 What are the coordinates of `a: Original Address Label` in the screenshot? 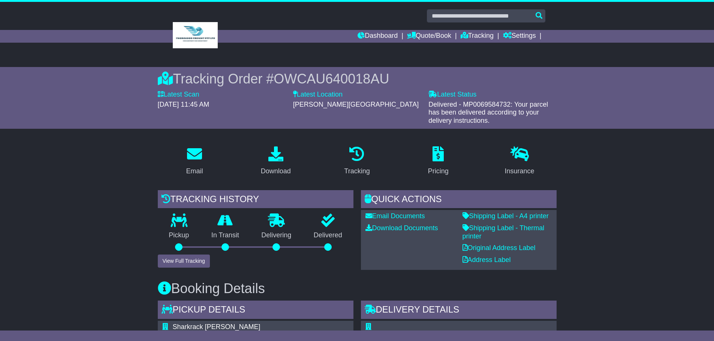 It's located at (499, 248).